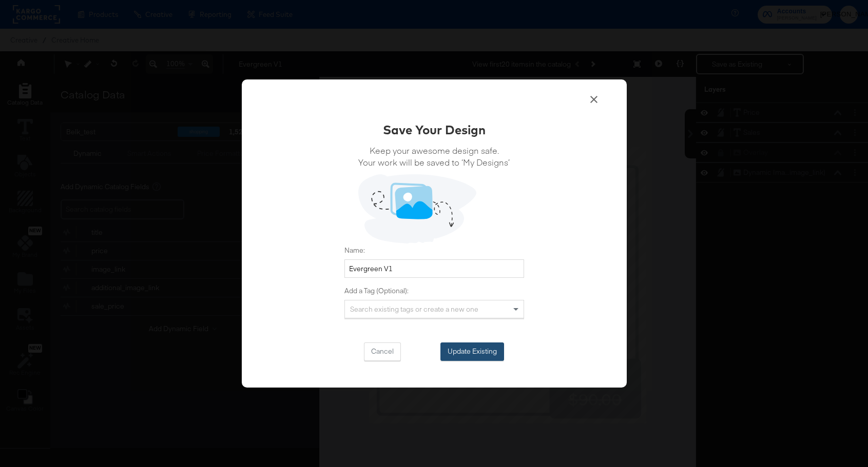 The height and width of the screenshot is (467, 868). Describe the element at coordinates (434, 162) in the screenshot. I see `span: Your work will be saved to ‘My Designs’` at that location.